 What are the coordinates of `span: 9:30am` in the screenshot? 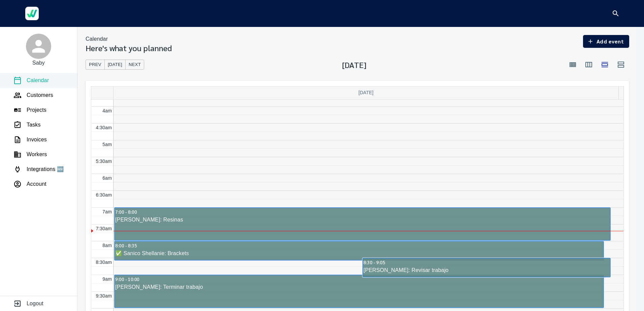 It's located at (104, 296).